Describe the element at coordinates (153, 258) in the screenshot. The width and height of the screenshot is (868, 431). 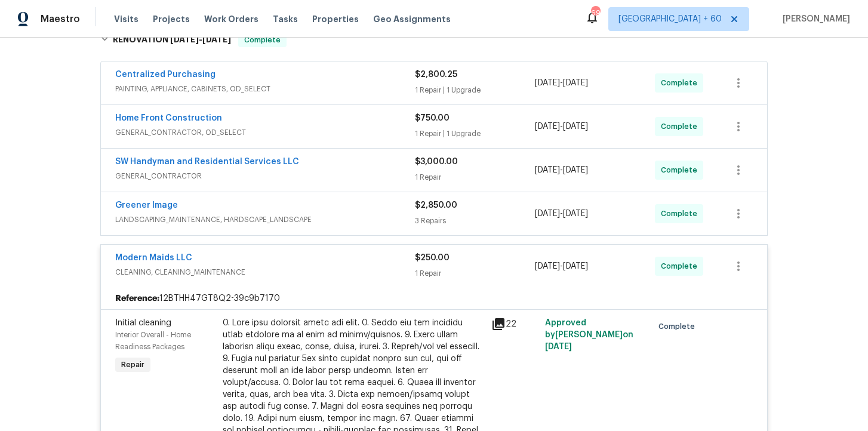
I see `a: Modern Maids LLC` at that location.